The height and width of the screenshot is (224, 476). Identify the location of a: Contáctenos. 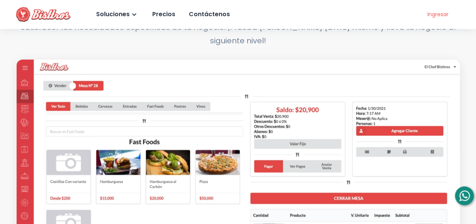
(208, 14).